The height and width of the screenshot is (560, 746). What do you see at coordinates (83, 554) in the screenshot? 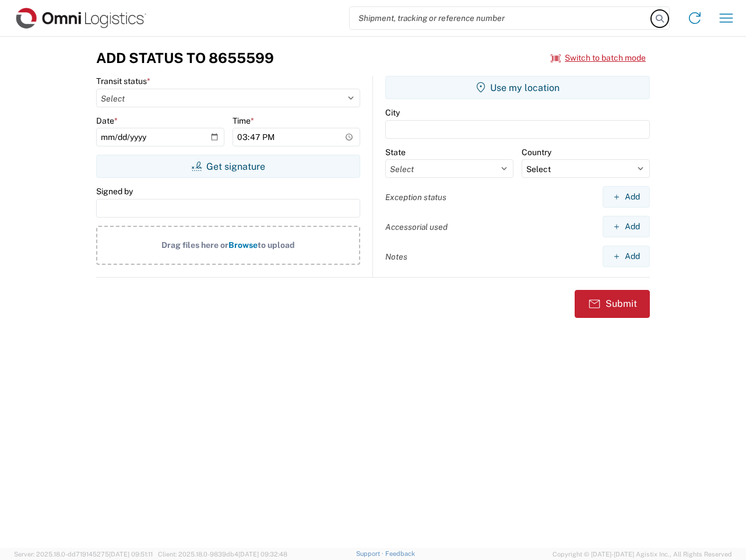
I see `span: Server: 2025.18.0-dd719145275` at bounding box center [83, 554].